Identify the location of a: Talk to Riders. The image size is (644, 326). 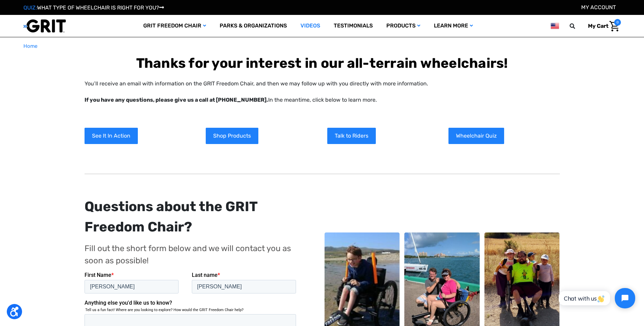
(352, 136).